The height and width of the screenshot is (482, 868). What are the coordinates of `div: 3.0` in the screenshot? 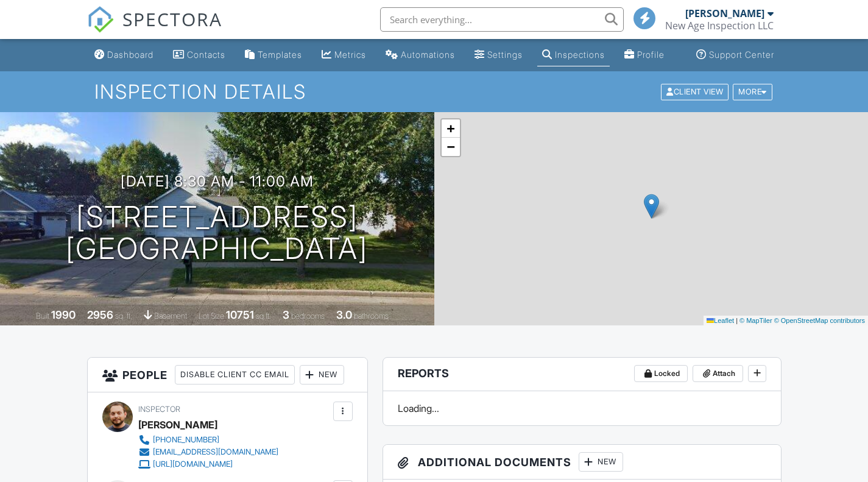 It's located at (344, 315).